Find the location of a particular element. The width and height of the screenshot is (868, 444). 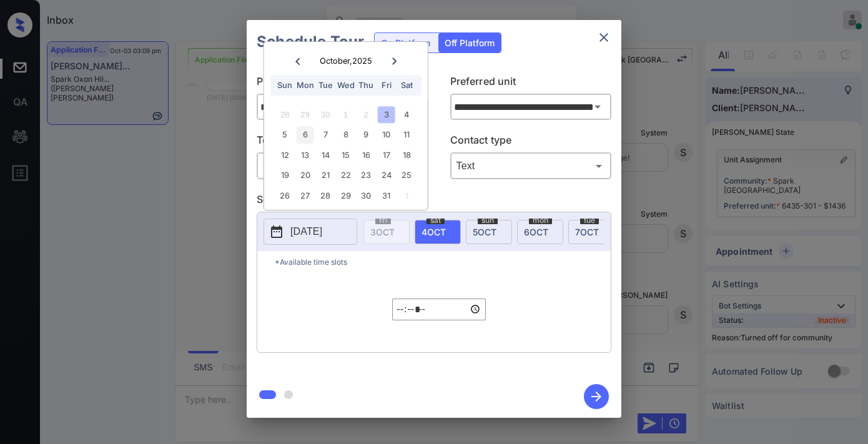

button: Open is located at coordinates (598, 107).